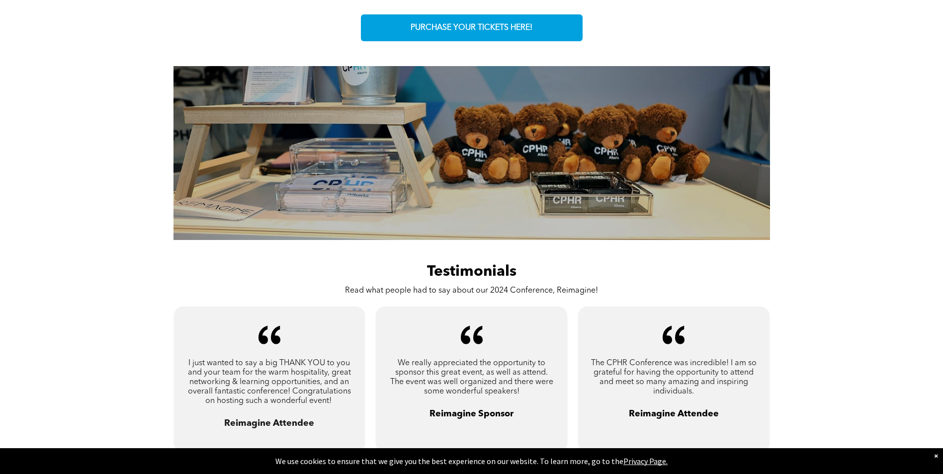 This screenshot has height=474, width=943. Describe the element at coordinates (645, 461) in the screenshot. I see `a: Privacy Page.` at that location.